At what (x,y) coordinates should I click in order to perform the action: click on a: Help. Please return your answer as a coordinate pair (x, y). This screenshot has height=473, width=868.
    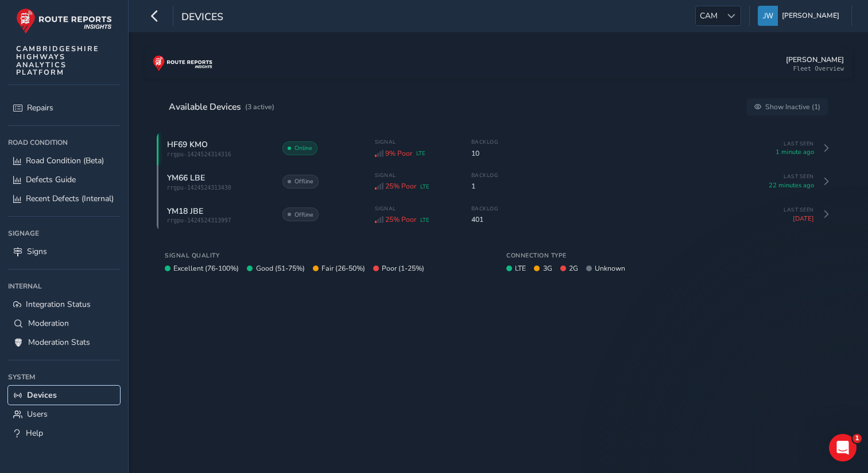
    Looking at the image, I should click on (64, 433).